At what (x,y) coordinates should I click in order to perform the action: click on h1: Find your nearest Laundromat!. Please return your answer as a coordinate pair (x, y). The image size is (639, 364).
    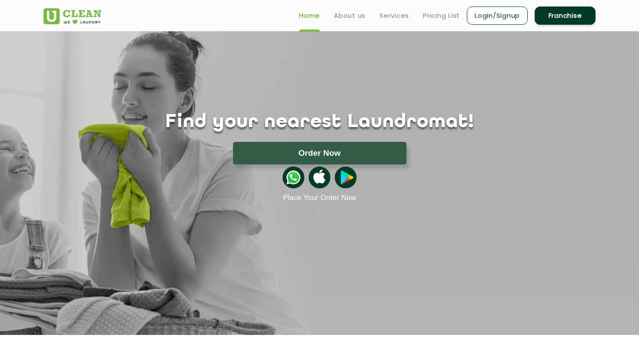
    Looking at the image, I should click on (320, 122).